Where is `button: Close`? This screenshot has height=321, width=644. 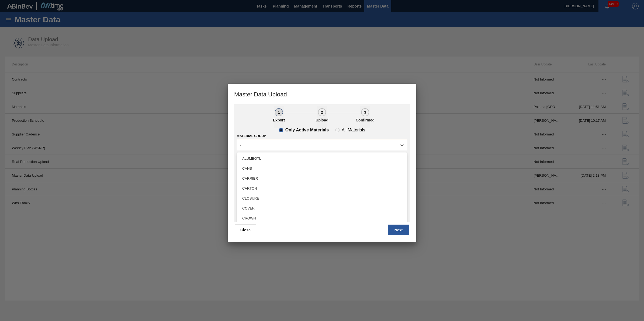 button: Close is located at coordinates (245, 230).